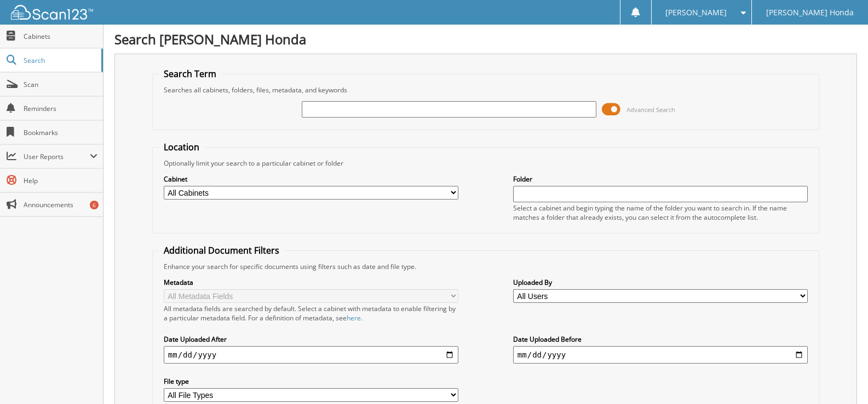  What do you see at coordinates (311, 355) in the screenshot?
I see `input: start` at bounding box center [311, 355].